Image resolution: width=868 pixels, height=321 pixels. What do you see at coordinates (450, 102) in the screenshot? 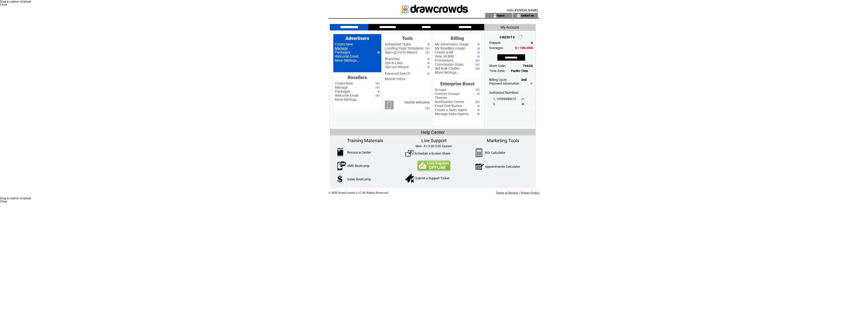
I see `a: Notification Center` at bounding box center [450, 102].